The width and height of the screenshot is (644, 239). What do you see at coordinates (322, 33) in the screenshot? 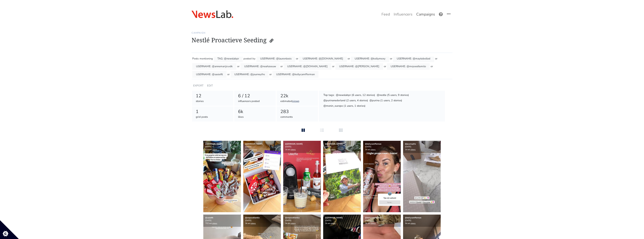
I see `h6: Campaign` at bounding box center [322, 33].